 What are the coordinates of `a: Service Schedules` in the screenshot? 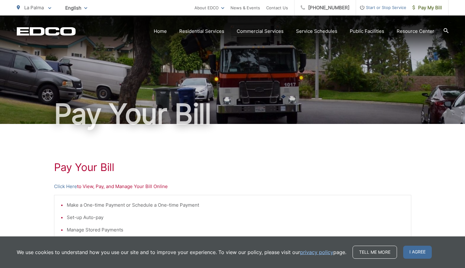 It's located at (316, 31).